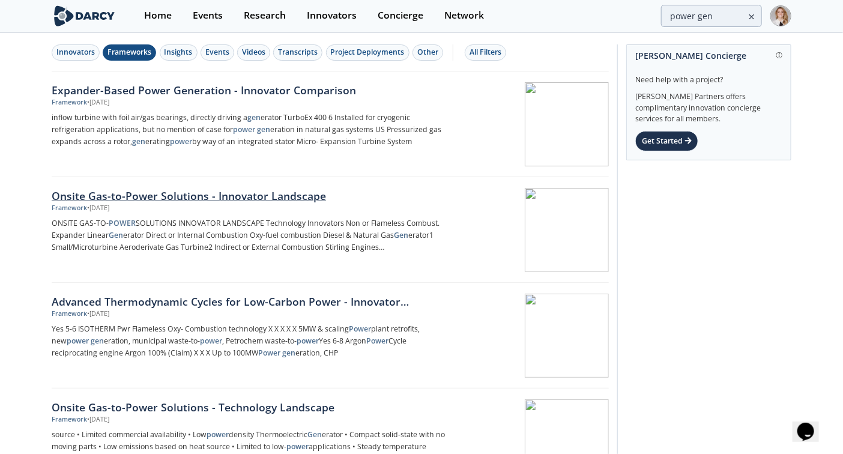 Image resolution: width=843 pixels, height=454 pixels. Describe the element at coordinates (711, 16) in the screenshot. I see `input: Advanced Search` at that location.